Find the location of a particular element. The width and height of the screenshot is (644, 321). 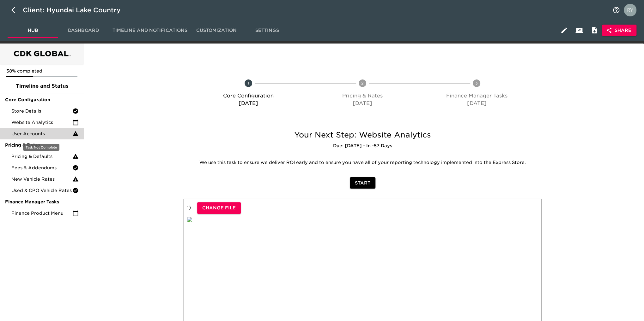

button: Client View is located at coordinates (579, 30).